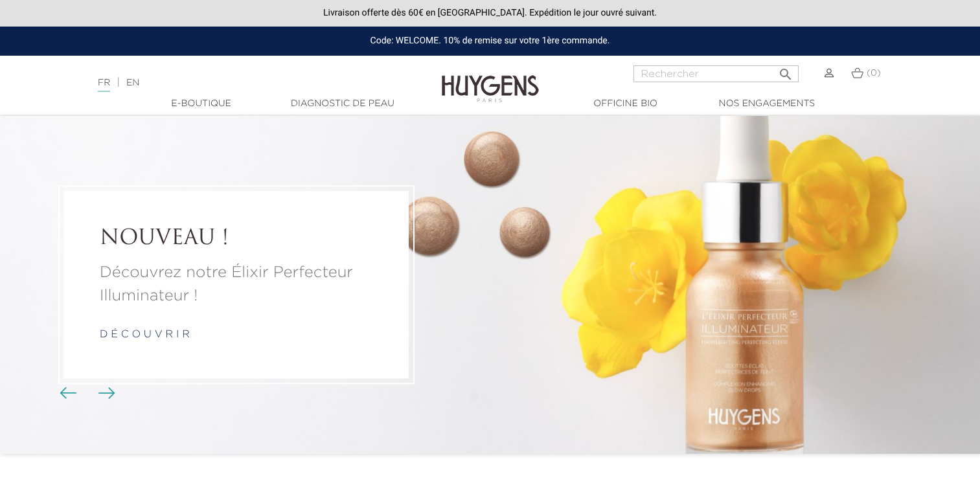  Describe the element at coordinates (237, 239) in the screenshot. I see `a: NOUVEAU !` at that location.